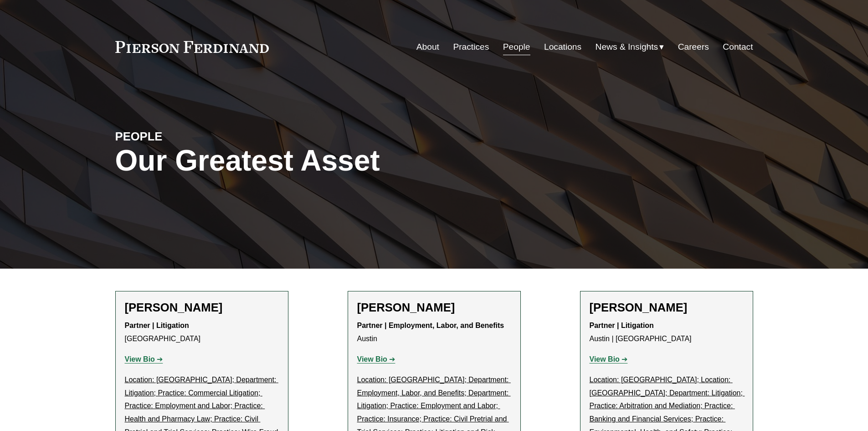 This screenshot has height=431, width=868. What do you see at coordinates (428, 47) in the screenshot?
I see `a: About` at bounding box center [428, 47].